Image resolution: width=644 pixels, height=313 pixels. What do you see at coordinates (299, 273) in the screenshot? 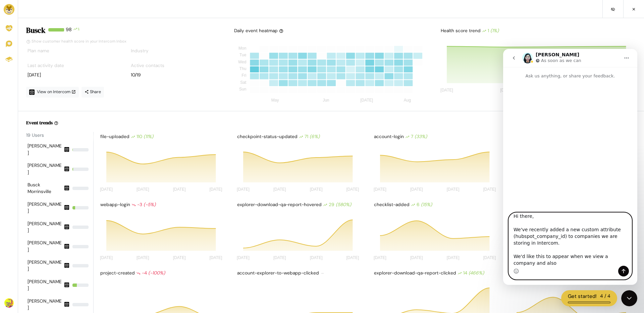
I see `div: account-explorer-to-webapp-clicked` at bounding box center [299, 273].